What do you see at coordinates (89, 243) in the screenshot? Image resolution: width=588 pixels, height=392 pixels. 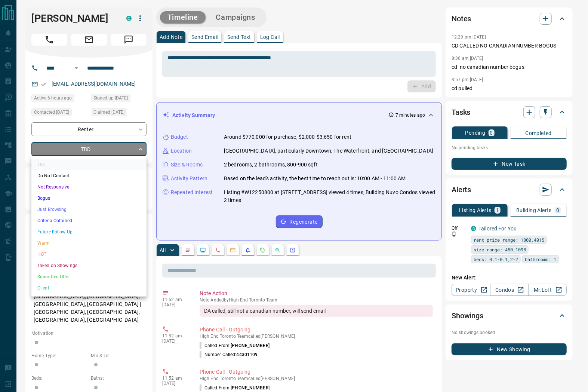 I see `li: Warm` at bounding box center [89, 243].